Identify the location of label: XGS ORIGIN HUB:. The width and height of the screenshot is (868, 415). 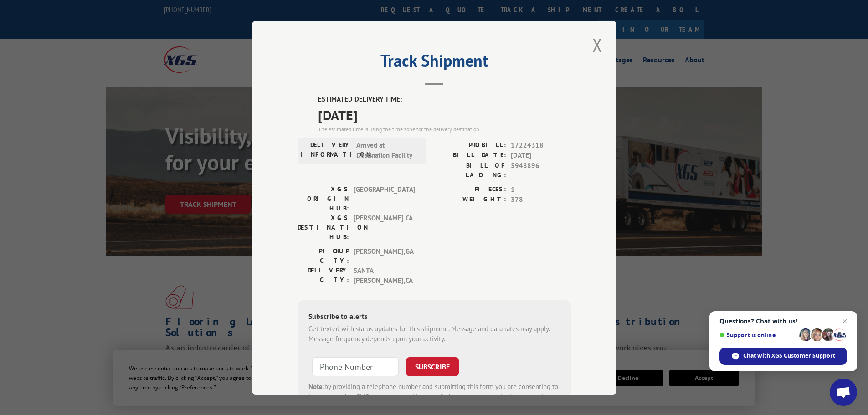
(324, 198).